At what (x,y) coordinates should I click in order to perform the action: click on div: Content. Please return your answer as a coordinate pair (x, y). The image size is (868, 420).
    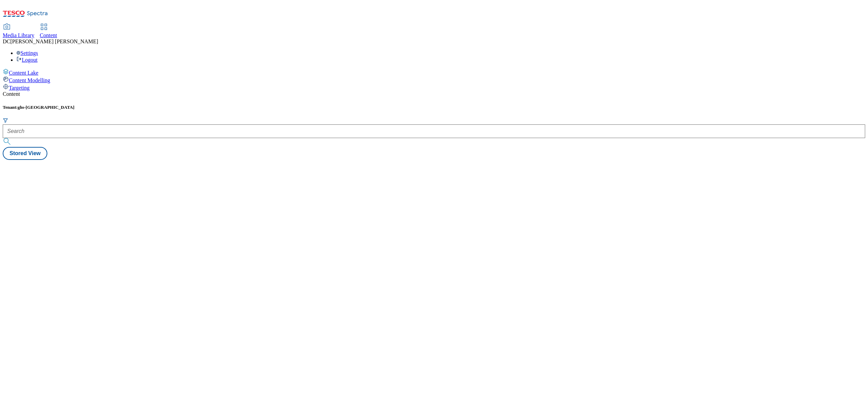
    Looking at the image, I should click on (434, 94).